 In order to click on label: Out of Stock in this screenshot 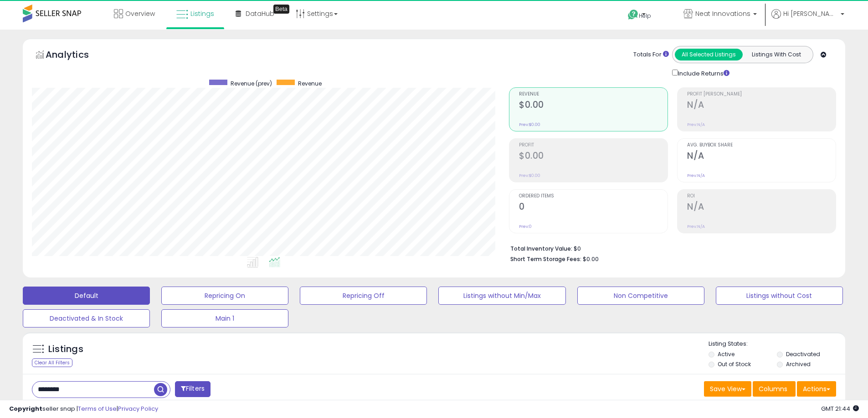, I will do `click(734, 364)`.